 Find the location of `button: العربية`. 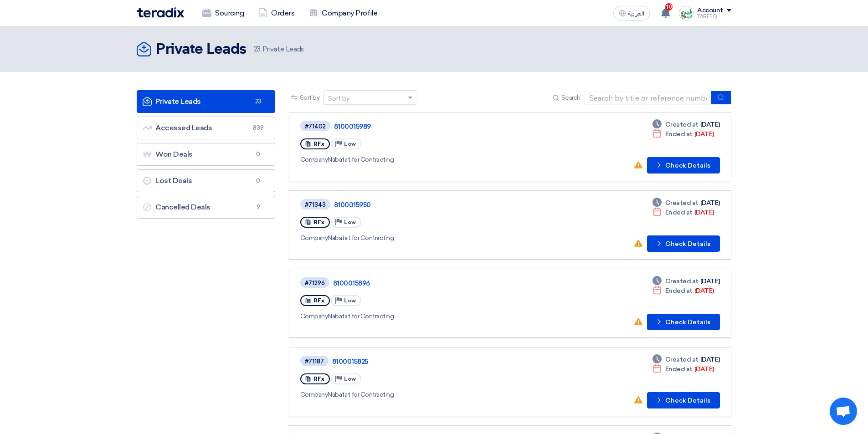

button: العربية is located at coordinates (631, 13).